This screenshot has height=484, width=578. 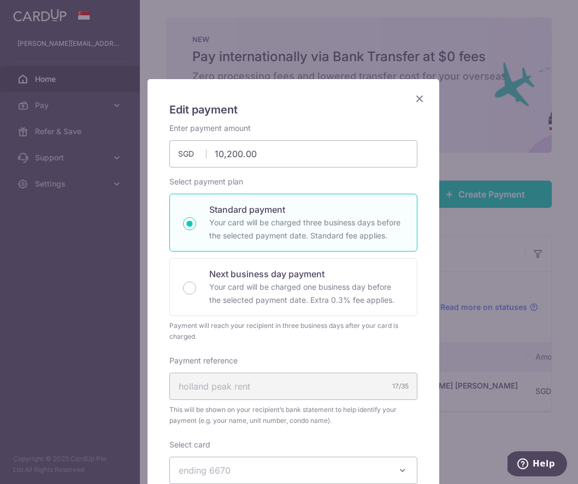 What do you see at coordinates (203, 361) in the screenshot?
I see `label: Payment reference` at bounding box center [203, 361].